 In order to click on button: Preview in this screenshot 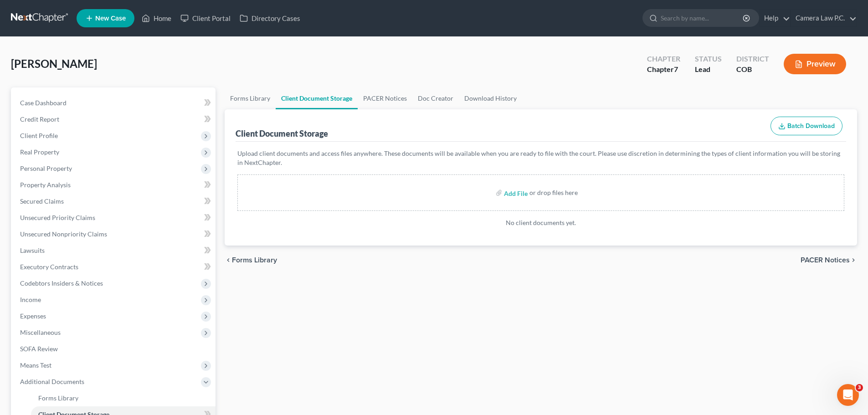, I will do `click(814, 64)`.